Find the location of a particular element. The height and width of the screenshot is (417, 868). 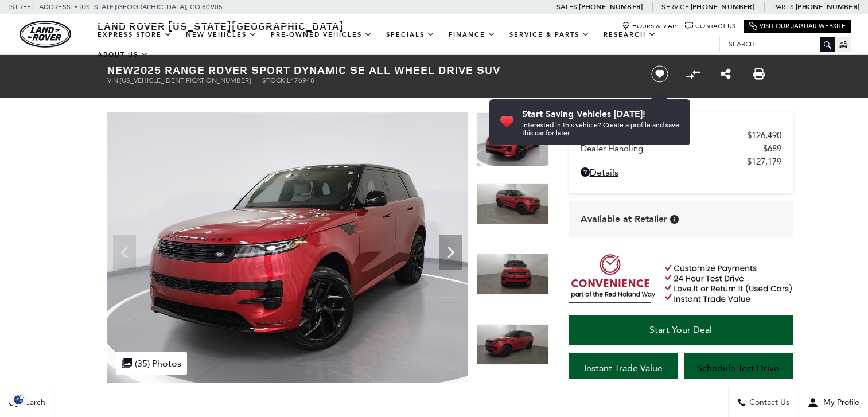

a: Start Your Deal is located at coordinates (681, 330).